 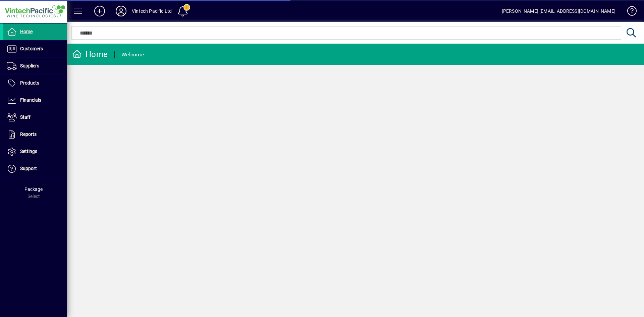 What do you see at coordinates (28, 168) in the screenshot?
I see `span: Support` at bounding box center [28, 168].